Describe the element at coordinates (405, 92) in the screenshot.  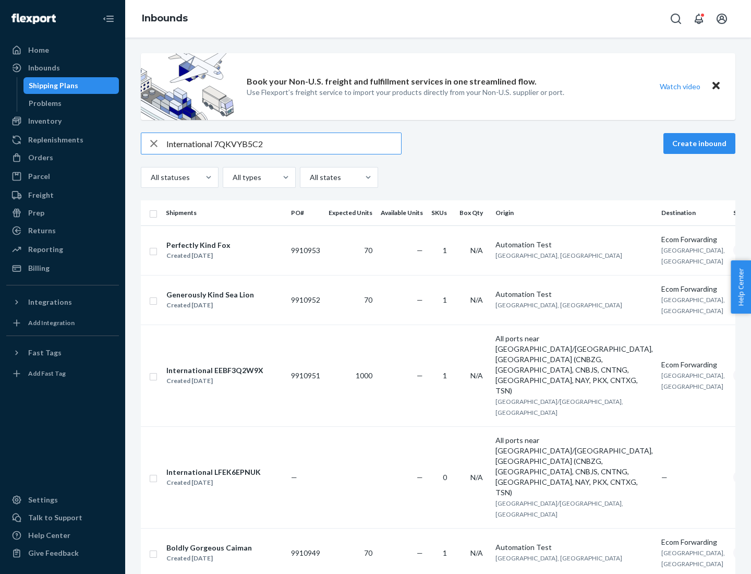
I see `p: Use Flexport’s freight service to import your products directly from your Non-U.S. supplier or port.` at that location.